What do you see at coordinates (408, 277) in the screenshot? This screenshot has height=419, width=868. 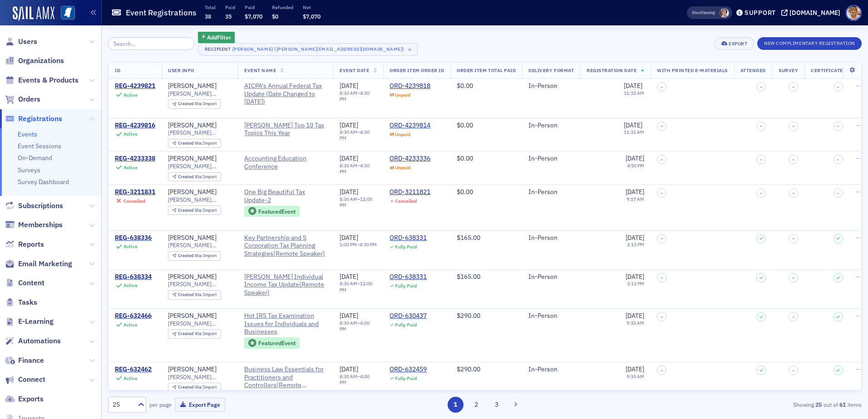 I see `div: ORD-638331` at bounding box center [408, 277].